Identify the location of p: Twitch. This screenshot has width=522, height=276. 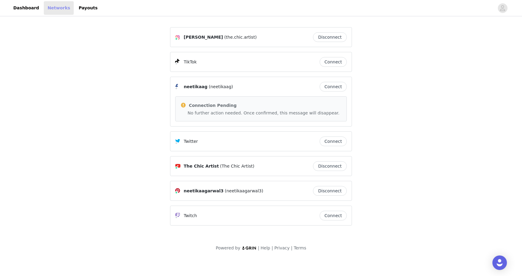
(190, 216).